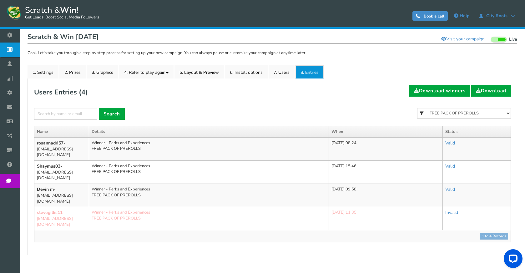 This screenshot has height=273, width=525. What do you see at coordinates (69, 10) in the screenshot?
I see `strong: Win!` at bounding box center [69, 10].